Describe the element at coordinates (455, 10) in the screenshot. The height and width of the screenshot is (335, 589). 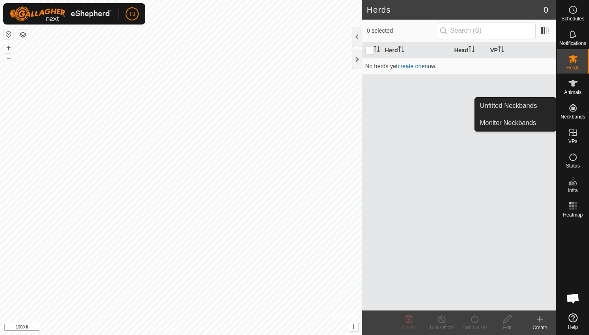
I see `h2: Herds` at that location.